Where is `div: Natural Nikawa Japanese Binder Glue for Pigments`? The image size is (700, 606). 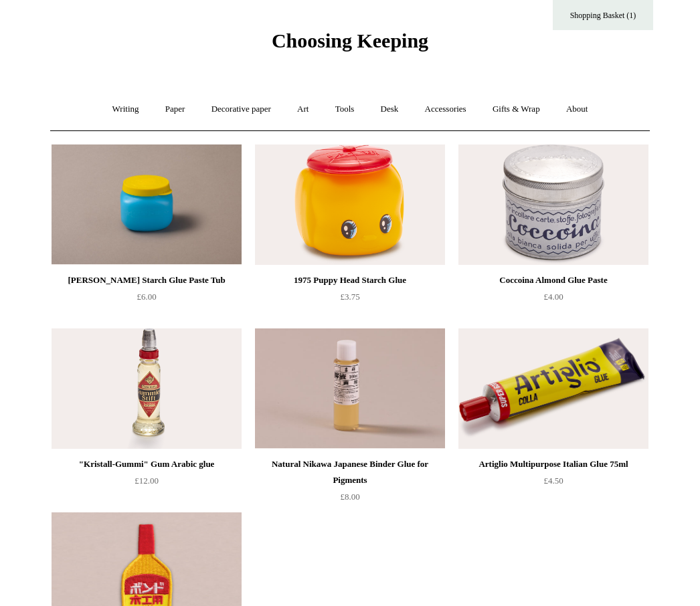 div: Natural Nikawa Japanese Binder Glue for Pigments is located at coordinates (350, 472).